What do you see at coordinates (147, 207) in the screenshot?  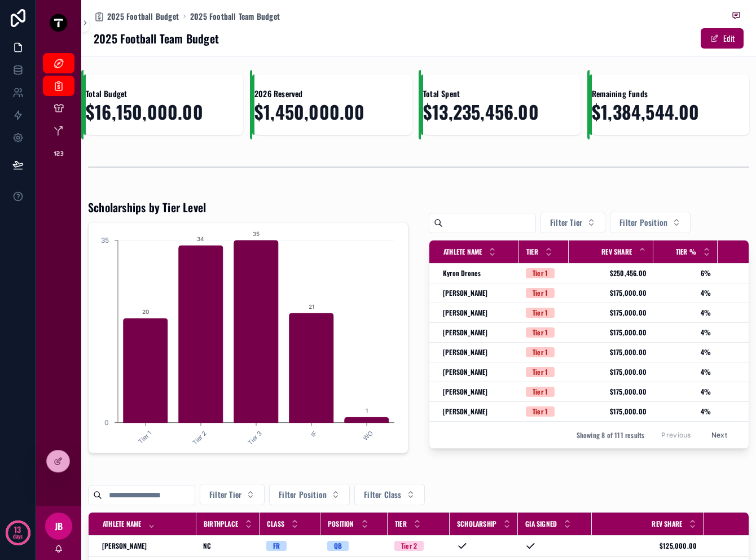 I see `h1: Scholarships by Tier Level` at bounding box center [147, 207].